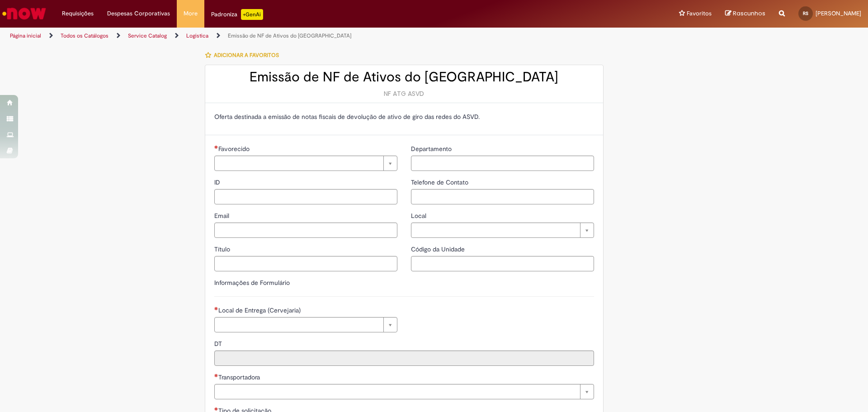  I want to click on button: Adicionar a Favoritos, so click(244, 55).